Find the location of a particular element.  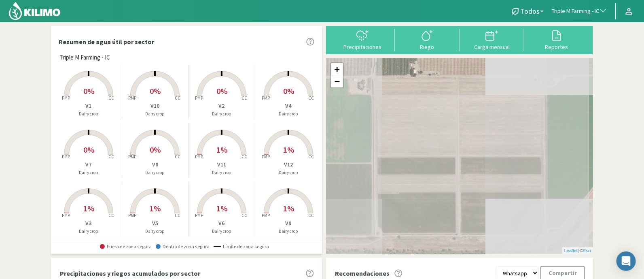

p: Recomendaciones is located at coordinates (362, 273).